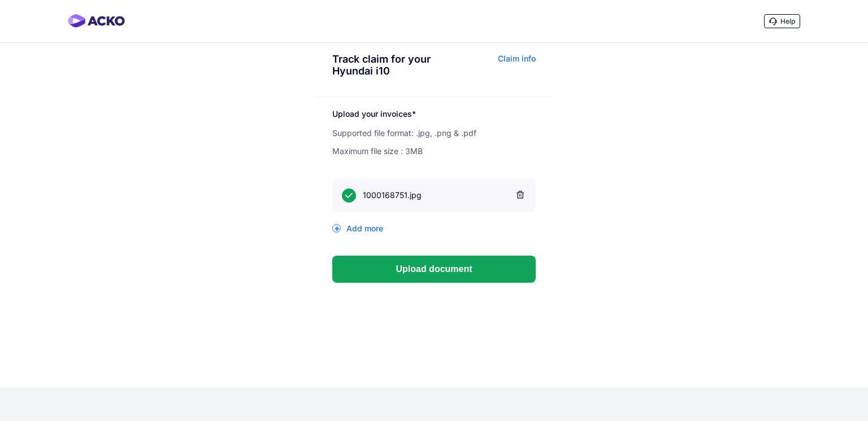 This screenshot has width=868, height=421. Describe the element at coordinates (434, 150) in the screenshot. I see `div: Maximum file size : 3MB` at that location.